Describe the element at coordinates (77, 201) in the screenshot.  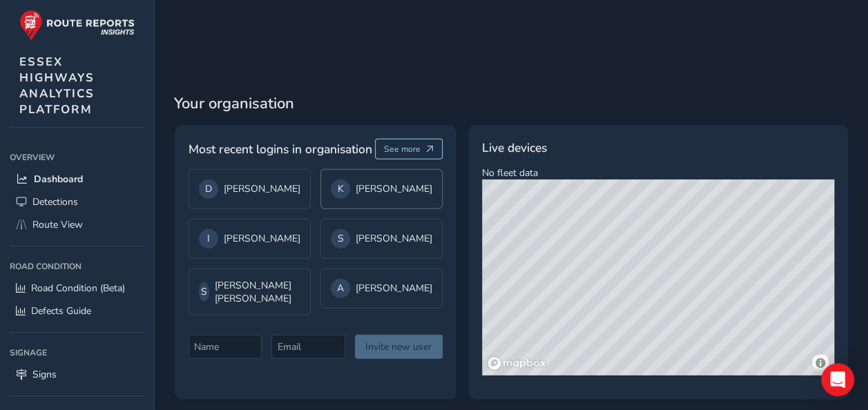
I see `a: Detections` at that location.